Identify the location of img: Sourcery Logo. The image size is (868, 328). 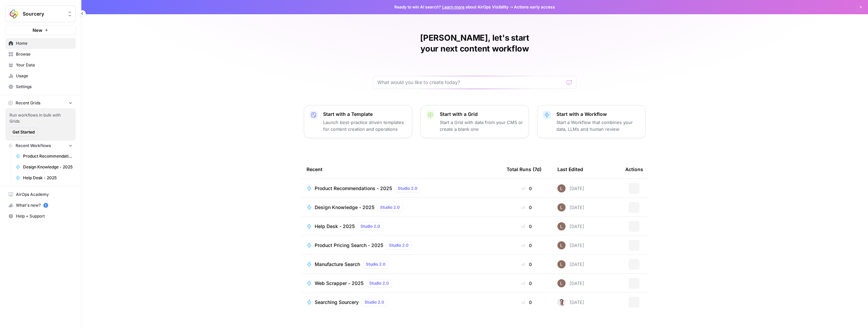
(14, 14).